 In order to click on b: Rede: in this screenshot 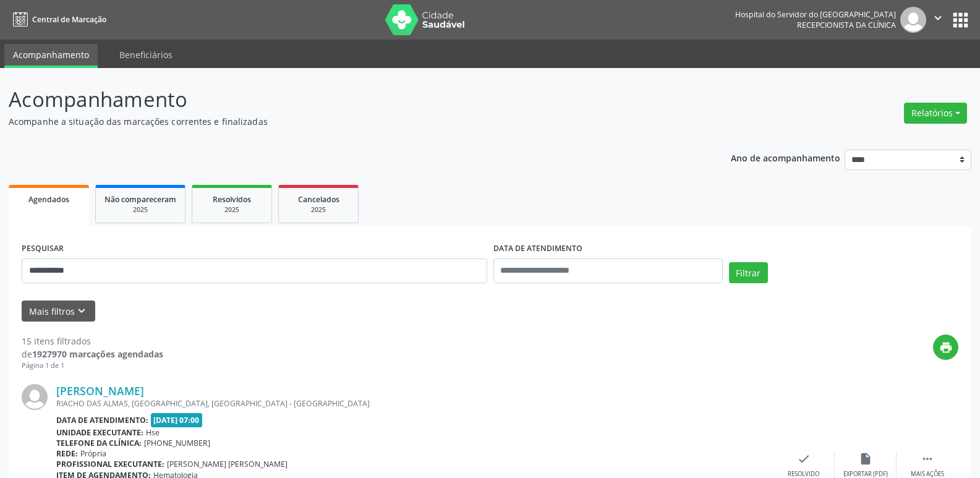, I will do `click(67, 453)`.